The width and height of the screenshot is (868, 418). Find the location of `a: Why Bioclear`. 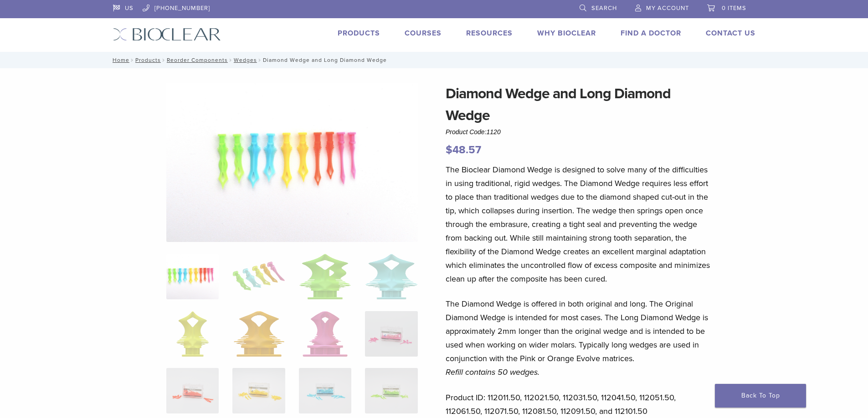

a: Why Bioclear is located at coordinates (567, 33).